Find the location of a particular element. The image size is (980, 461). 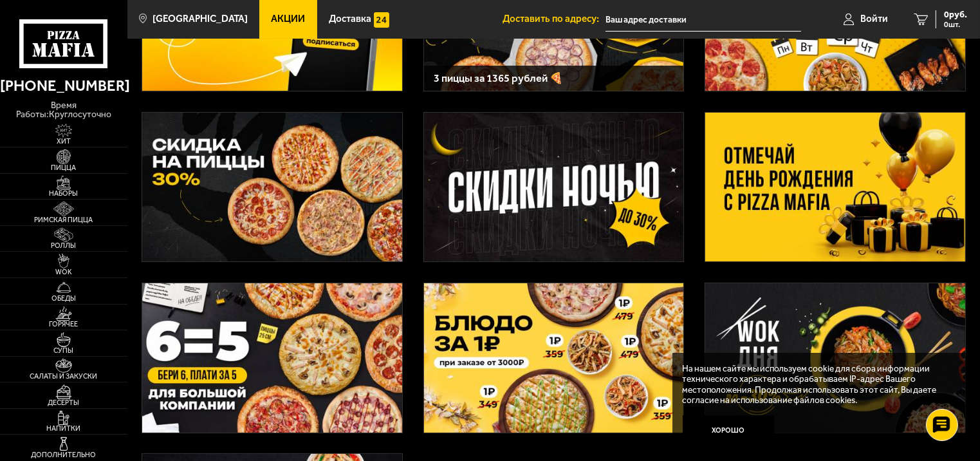

span: Войти is located at coordinates (874, 19).